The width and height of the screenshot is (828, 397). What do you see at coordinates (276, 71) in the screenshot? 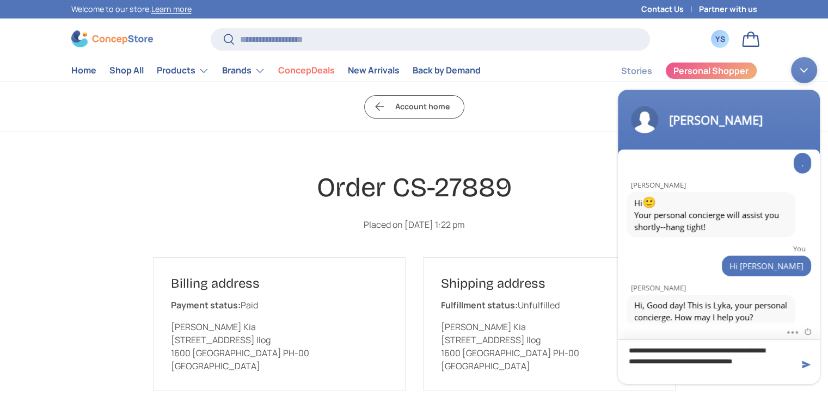
I see `nav: Primary` at bounding box center [276, 71].